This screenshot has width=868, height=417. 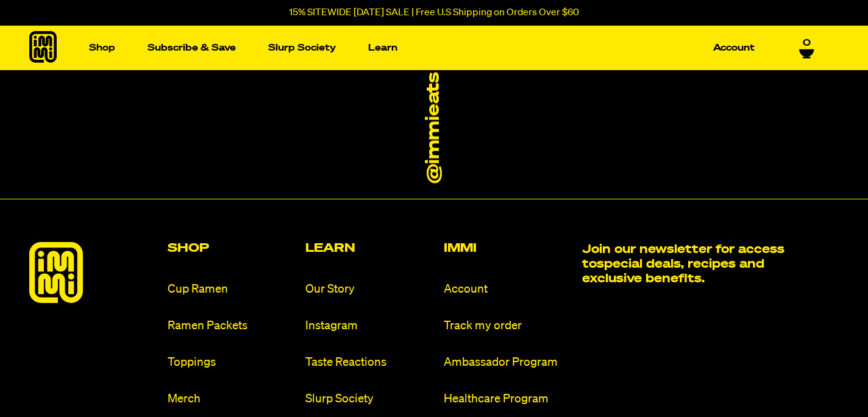 What do you see at coordinates (232, 248) in the screenshot?
I see `h2: Shop` at bounding box center [232, 248].